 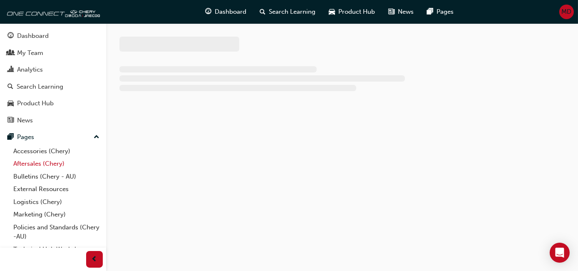 I want to click on span: Dashboard, so click(x=231, y=12).